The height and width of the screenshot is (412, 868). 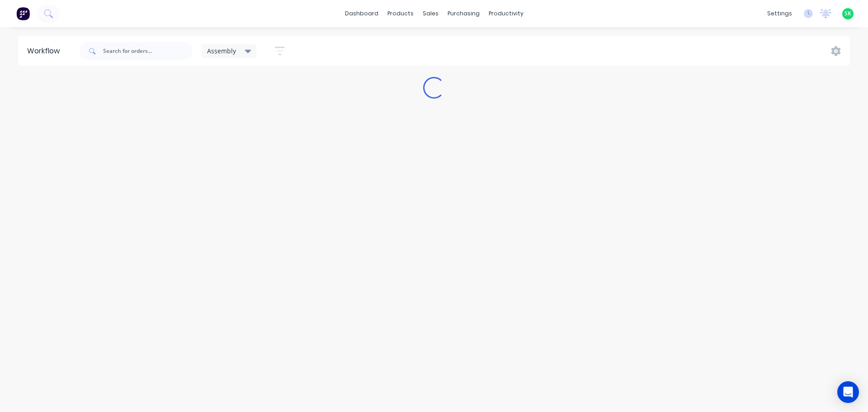 What do you see at coordinates (361, 14) in the screenshot?
I see `a: dashboard` at bounding box center [361, 14].